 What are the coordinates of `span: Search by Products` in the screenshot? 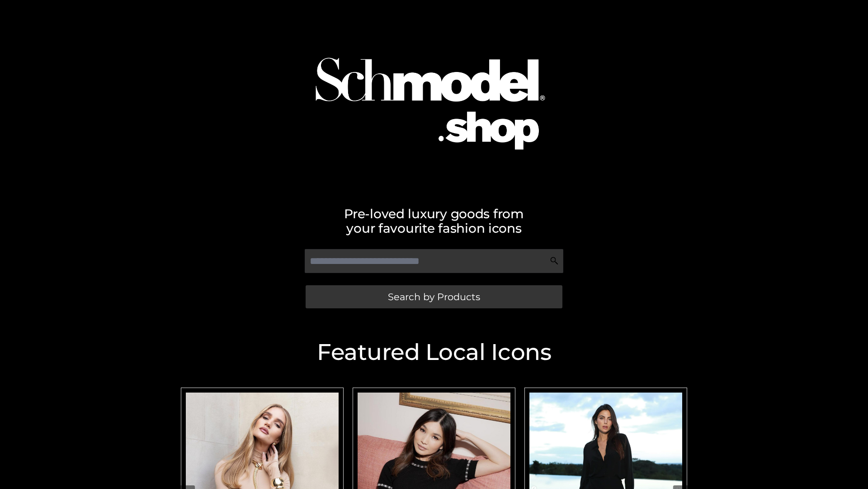 It's located at (434, 296).